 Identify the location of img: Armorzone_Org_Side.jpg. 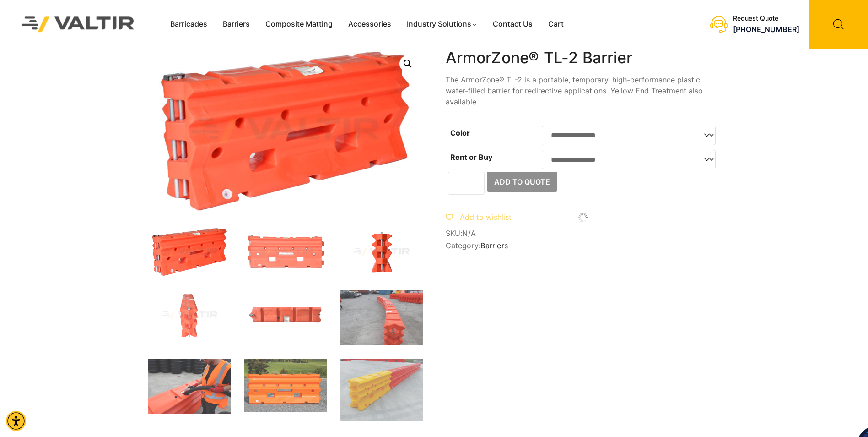
(382, 252).